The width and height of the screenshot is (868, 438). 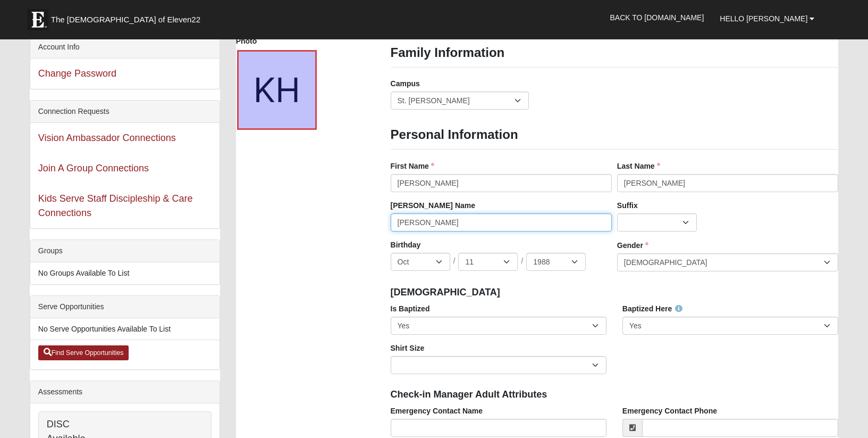 What do you see at coordinates (405, 84) in the screenshot?
I see `label: Campus` at bounding box center [405, 84].